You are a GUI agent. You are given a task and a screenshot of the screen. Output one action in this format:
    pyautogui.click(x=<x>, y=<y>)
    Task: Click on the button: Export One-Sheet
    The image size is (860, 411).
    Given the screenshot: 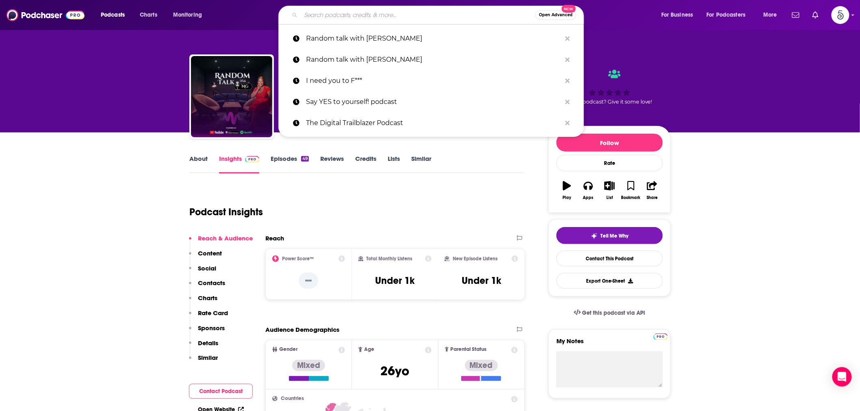 What is the action you would take?
    pyautogui.click(x=609, y=281)
    